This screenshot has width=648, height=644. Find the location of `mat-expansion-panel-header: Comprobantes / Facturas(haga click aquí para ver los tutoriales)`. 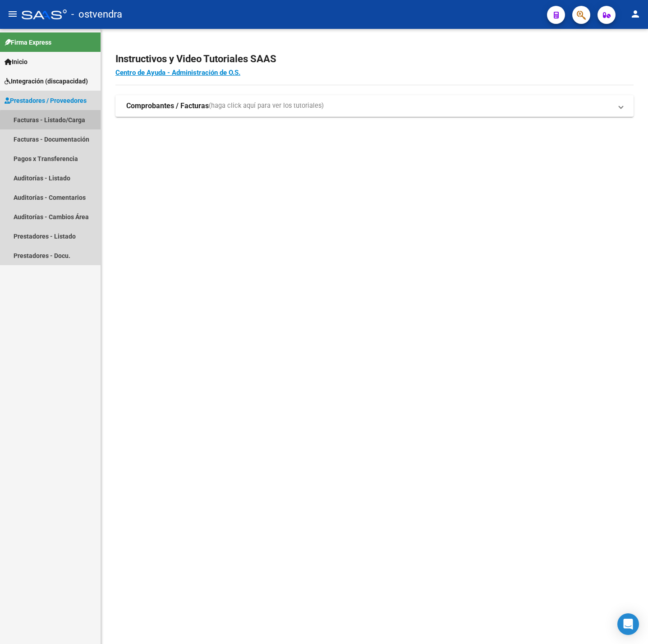

mat-expansion-panel-header: Comprobantes / Facturas(haga click aquí para ver los tutoriales) is located at coordinates (374, 106).